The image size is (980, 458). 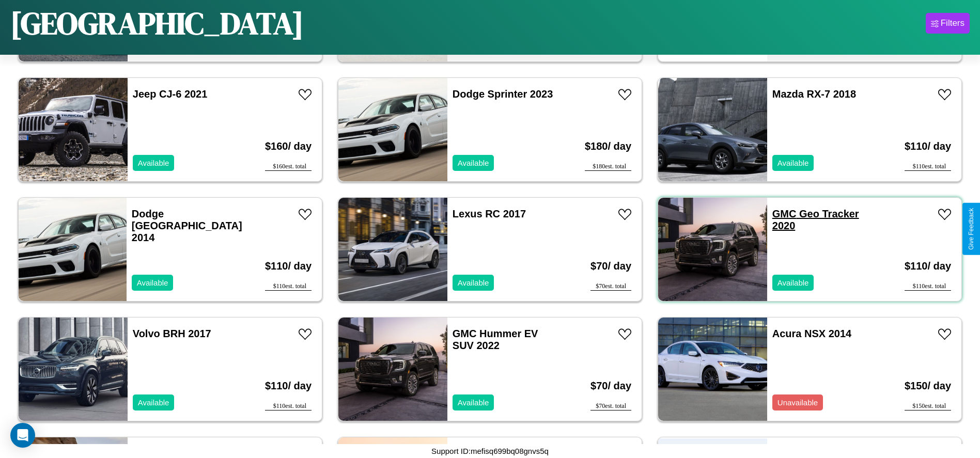 I want to click on a: Jeep CJ-6 2021, so click(x=170, y=94).